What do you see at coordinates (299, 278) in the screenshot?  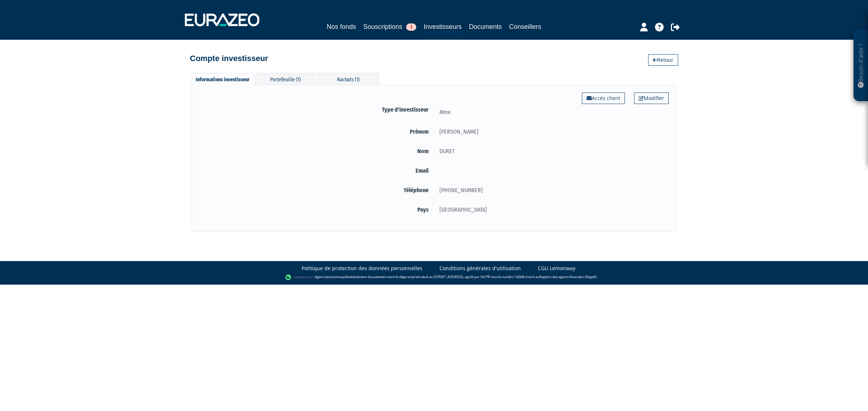 I see `img: logo-lemonway.png` at bounding box center [299, 278].